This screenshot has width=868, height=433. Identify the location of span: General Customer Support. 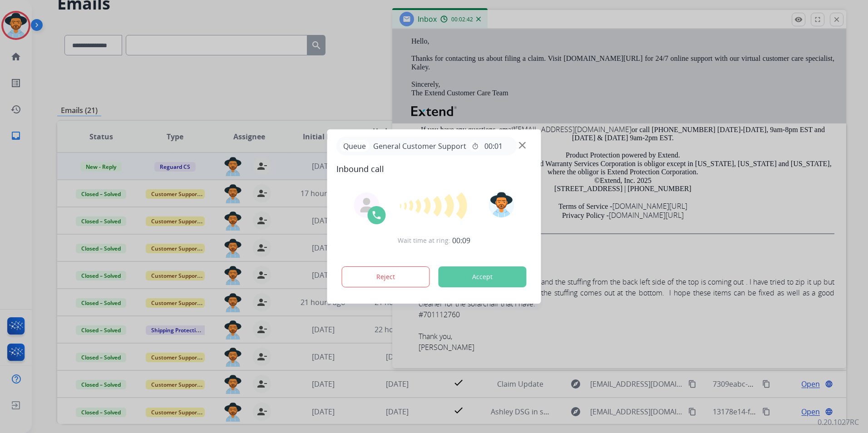
(419, 146).